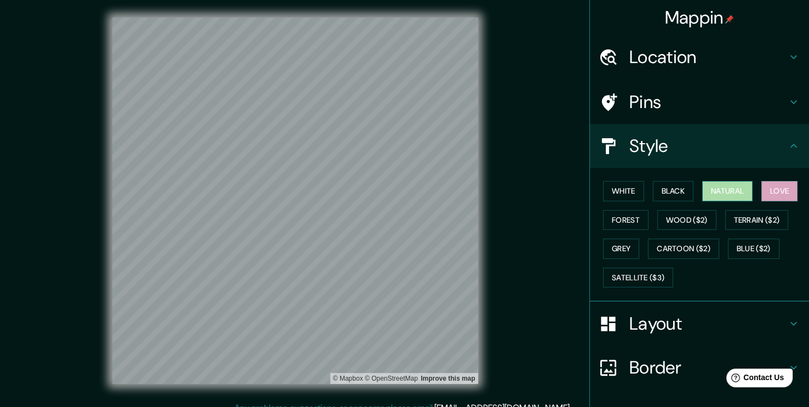 This screenshot has width=809, height=407. I want to click on button: Forest, so click(626, 220).